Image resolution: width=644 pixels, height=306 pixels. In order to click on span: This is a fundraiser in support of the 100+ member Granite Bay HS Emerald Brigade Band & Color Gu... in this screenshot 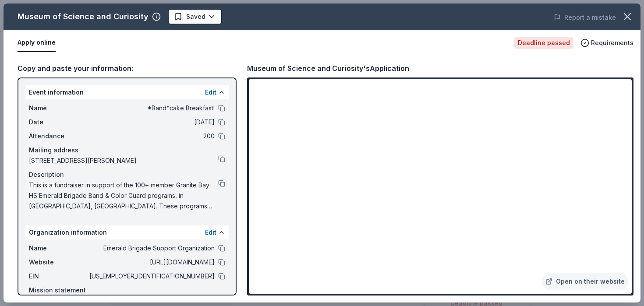, I will do `click(124, 196)`.